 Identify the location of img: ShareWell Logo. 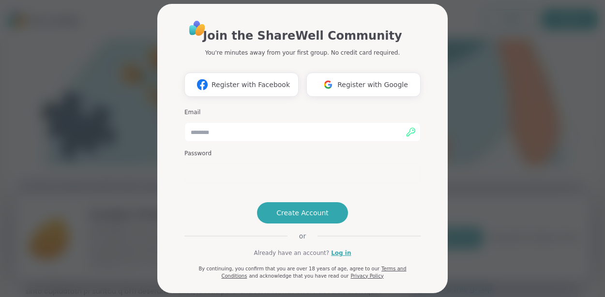
(197, 28).